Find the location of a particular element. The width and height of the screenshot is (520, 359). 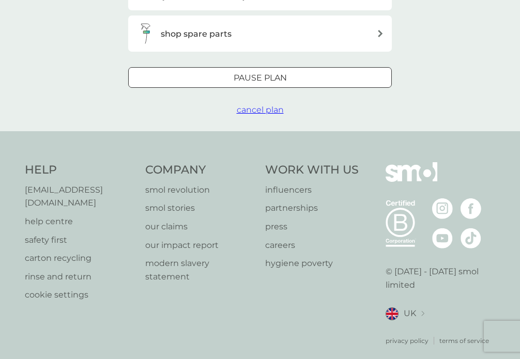

p: privacy policy is located at coordinates (407, 341).